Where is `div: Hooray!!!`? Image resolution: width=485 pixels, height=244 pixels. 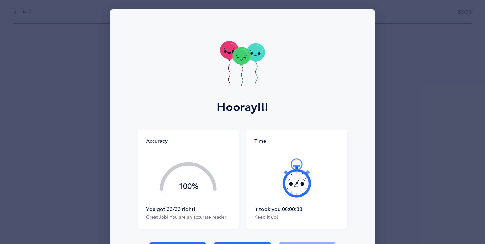 div: Hooray!!! is located at coordinates (243, 108).